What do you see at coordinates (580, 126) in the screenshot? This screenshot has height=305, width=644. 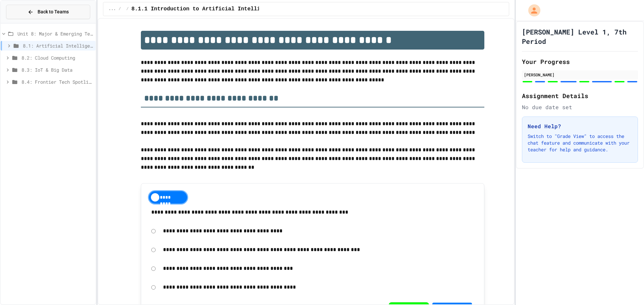 I see `h3: Need Help?` at bounding box center [580, 126].